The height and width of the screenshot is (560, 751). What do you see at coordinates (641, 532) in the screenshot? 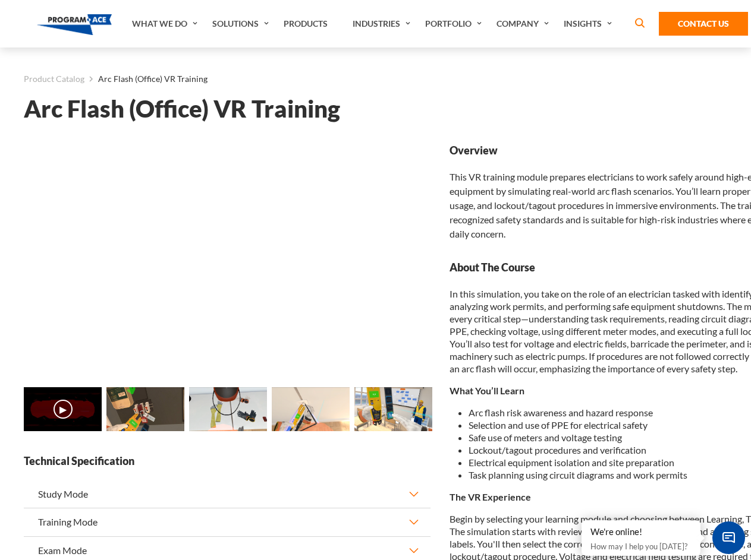
I see `div: We're online!` at bounding box center [641, 532].